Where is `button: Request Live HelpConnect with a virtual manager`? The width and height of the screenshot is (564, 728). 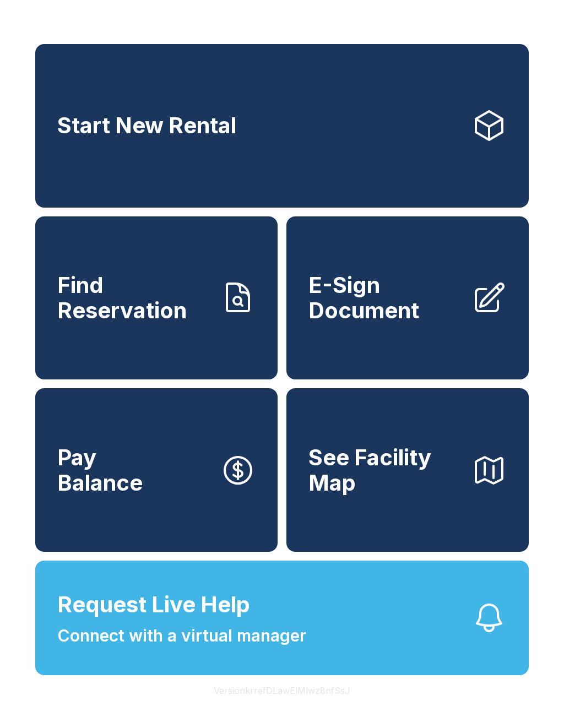 button: Request Live HelpConnect with a virtual manager is located at coordinates (282, 618).